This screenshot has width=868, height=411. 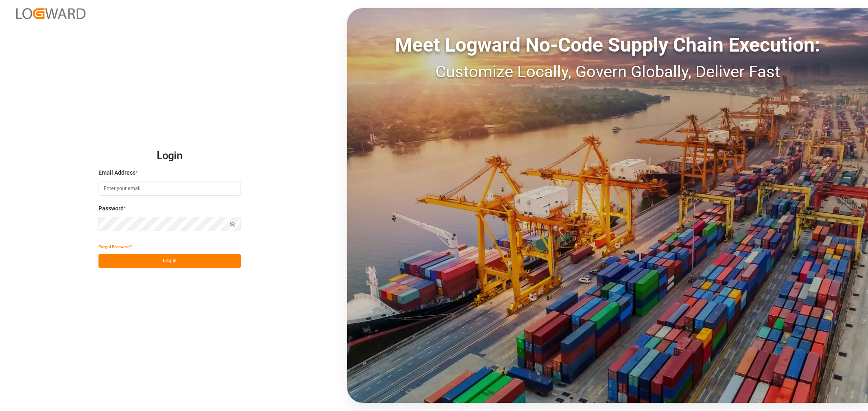 What do you see at coordinates (51, 13) in the screenshot?
I see `img: Logward_new_orange.png` at bounding box center [51, 13].